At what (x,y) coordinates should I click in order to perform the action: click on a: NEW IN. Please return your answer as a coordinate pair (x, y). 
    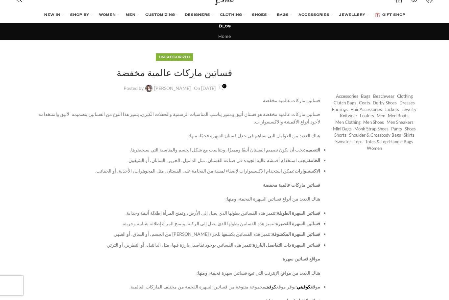
    Looking at the image, I should click on (54, 15).